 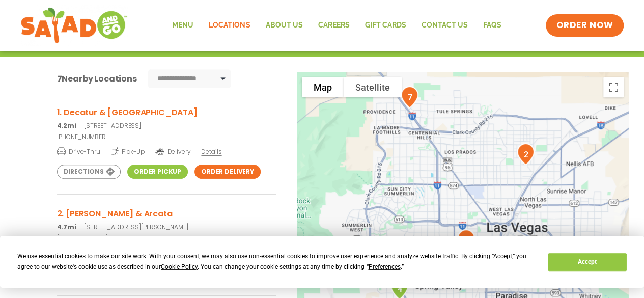 What do you see at coordinates (525, 154) in the screenshot?
I see `div: 2` at bounding box center [525, 154].